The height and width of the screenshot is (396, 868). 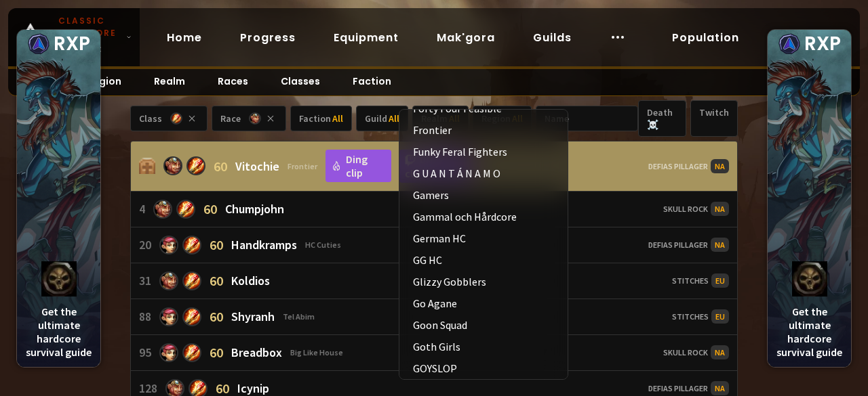 I want to click on div: Go Agane, so click(x=483, y=304).